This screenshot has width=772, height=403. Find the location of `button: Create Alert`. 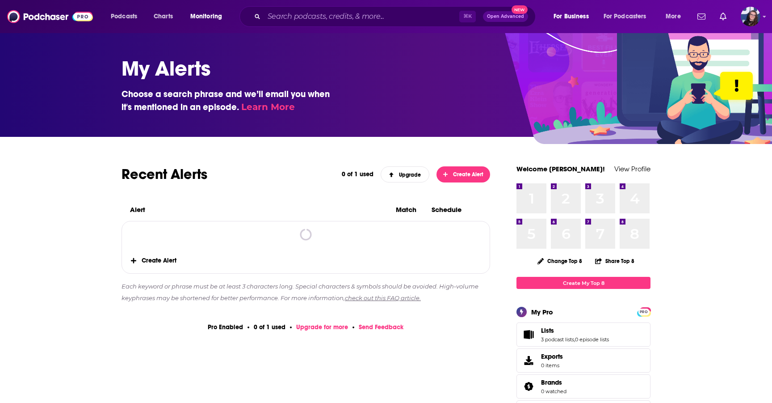

button: Create Alert is located at coordinates (463, 174).